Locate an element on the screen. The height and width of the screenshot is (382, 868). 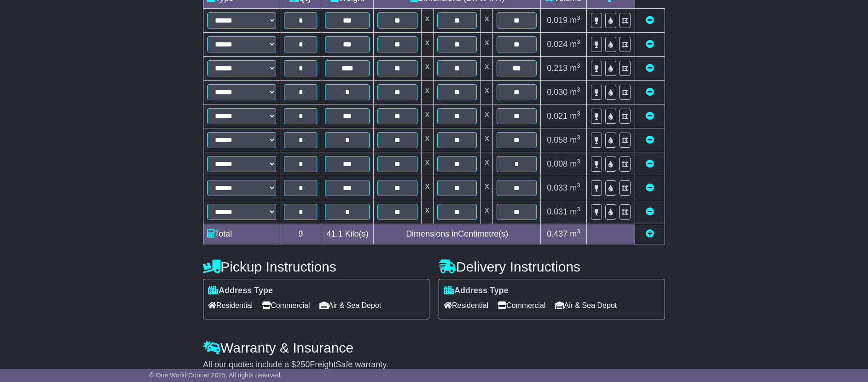
span: 0.213 is located at coordinates (557, 68).